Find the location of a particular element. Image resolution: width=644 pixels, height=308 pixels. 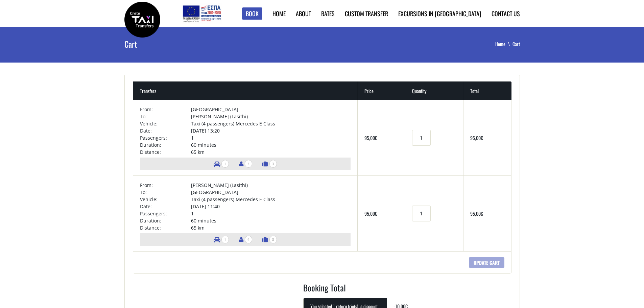

th: Total is located at coordinates (488, 90).